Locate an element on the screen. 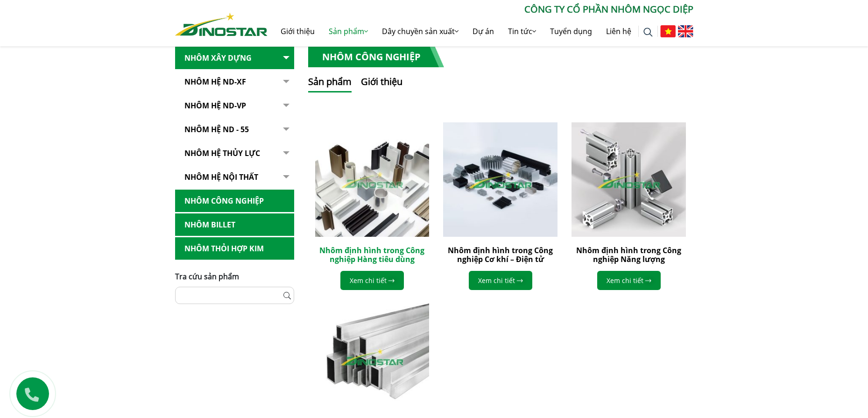 This screenshot has height=418, width=868. img: Tiếng Việt is located at coordinates (668, 32).